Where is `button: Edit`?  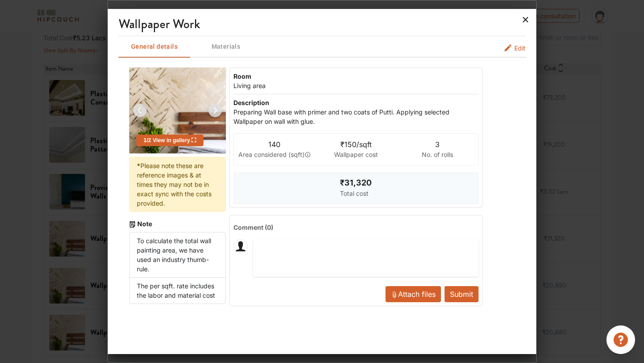
button: Edit is located at coordinates (515, 48).